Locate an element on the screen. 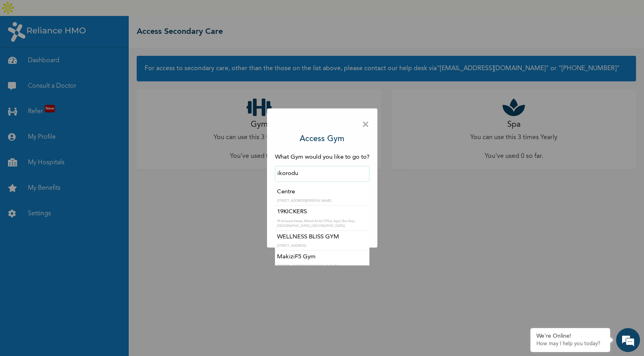 This screenshot has height=356, width=644. div: Minimize live chat window is located at coordinates (140, 13).